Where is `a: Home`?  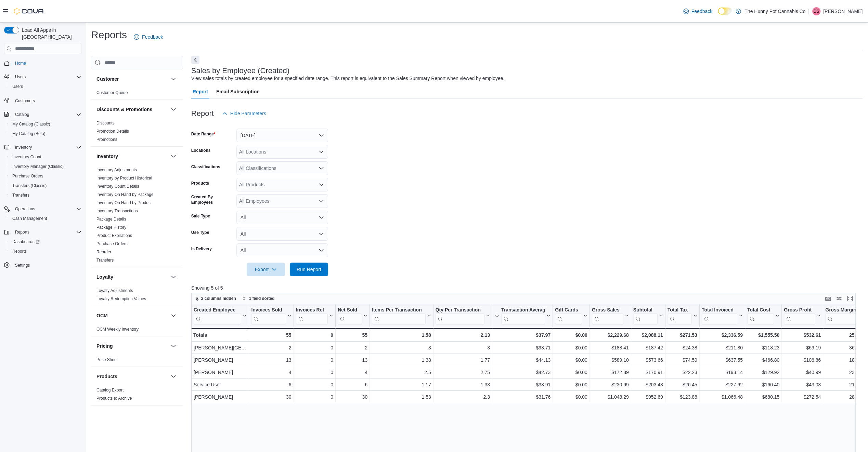
a: Home is located at coordinates (20, 63).